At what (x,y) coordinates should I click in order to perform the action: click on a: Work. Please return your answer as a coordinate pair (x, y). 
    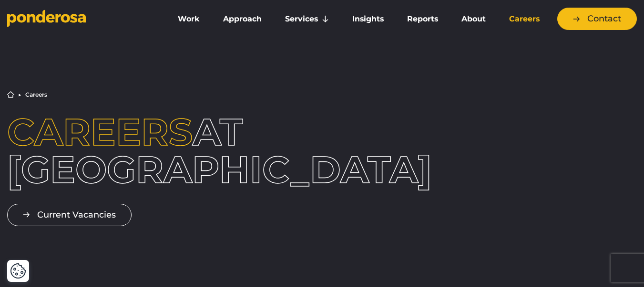
    Looking at the image, I should click on (189, 19).